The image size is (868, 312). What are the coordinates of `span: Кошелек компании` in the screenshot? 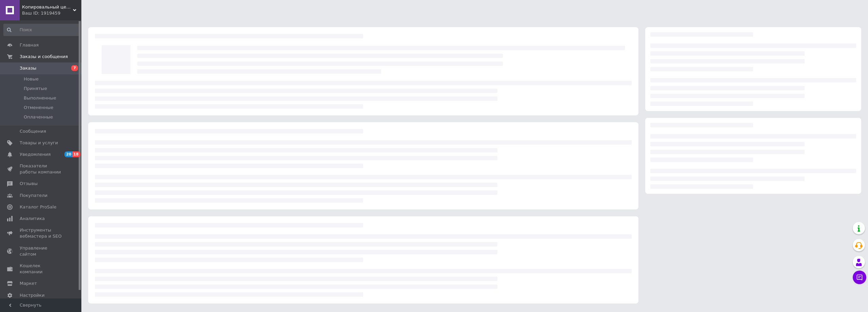 It's located at (41, 269).